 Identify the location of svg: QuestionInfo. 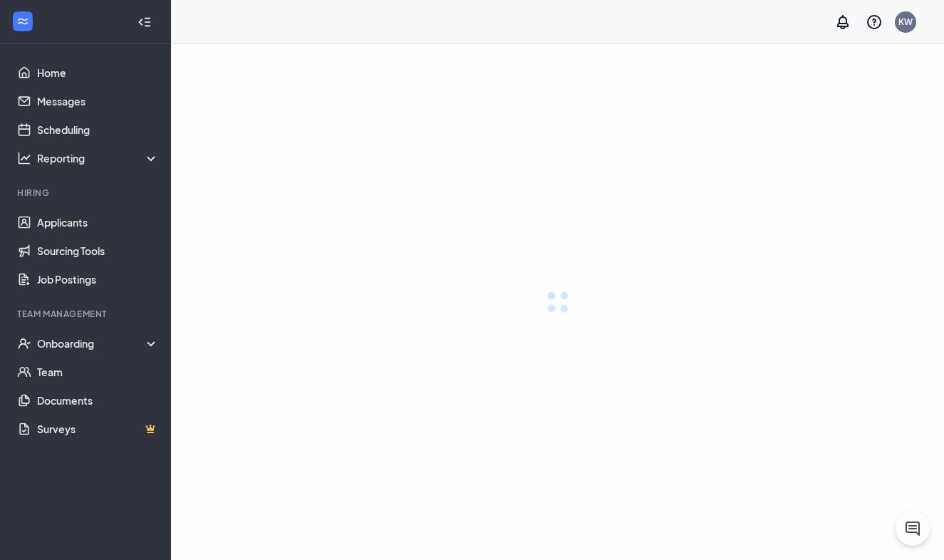
(874, 22).